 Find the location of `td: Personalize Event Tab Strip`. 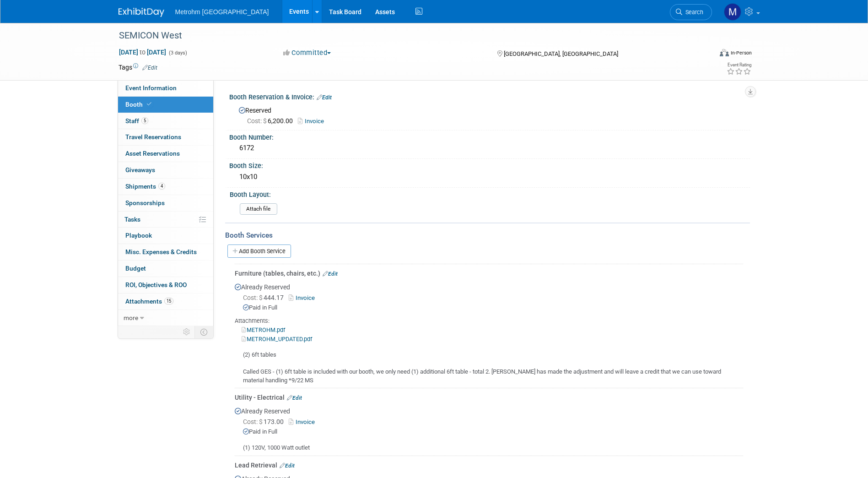

td: Personalize Event Tab Strip is located at coordinates (187, 332).